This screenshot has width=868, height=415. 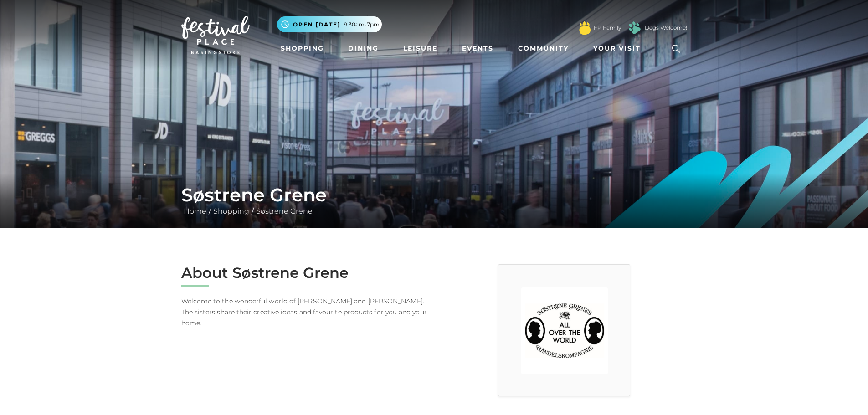 I want to click on a: Community, so click(x=543, y=48).